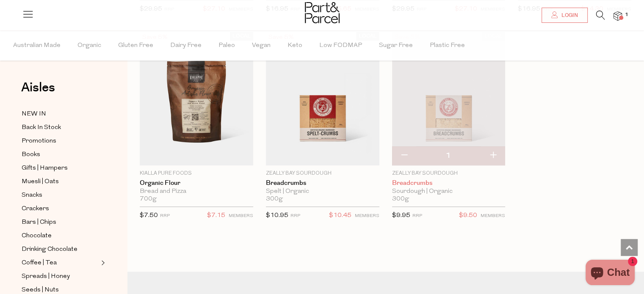 The width and height of the screenshot is (644, 294). Describe the element at coordinates (569, 15) in the screenshot. I see `span: Login` at that location.